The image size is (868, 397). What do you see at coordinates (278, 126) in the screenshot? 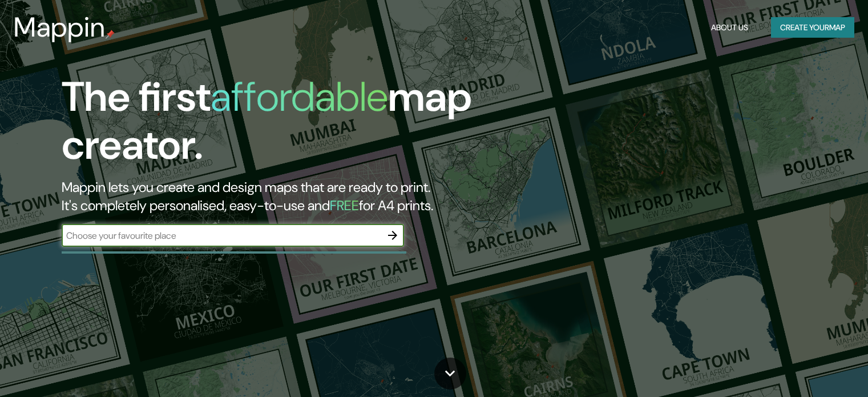
I see `h1: The first map creator.` at bounding box center [278, 126].